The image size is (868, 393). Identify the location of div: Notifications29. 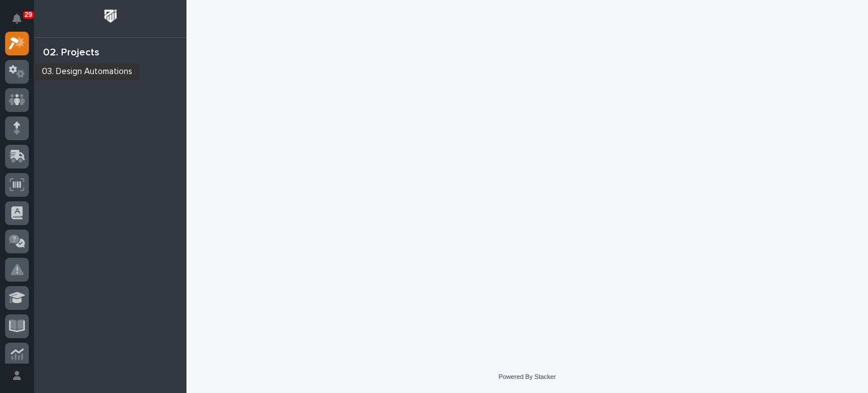
(21, 22).